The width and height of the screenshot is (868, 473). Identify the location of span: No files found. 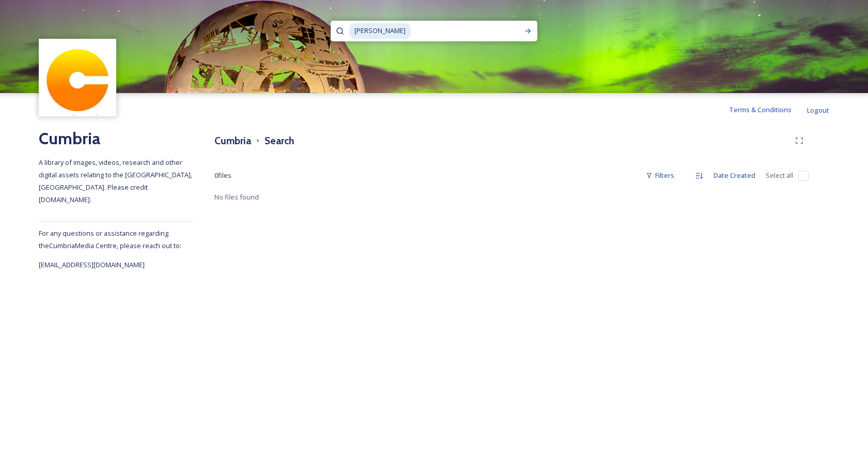
(236, 197).